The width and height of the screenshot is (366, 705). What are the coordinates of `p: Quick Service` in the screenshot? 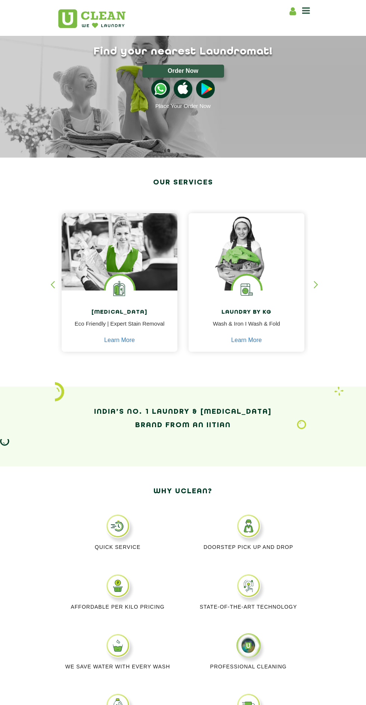 It's located at (118, 547).